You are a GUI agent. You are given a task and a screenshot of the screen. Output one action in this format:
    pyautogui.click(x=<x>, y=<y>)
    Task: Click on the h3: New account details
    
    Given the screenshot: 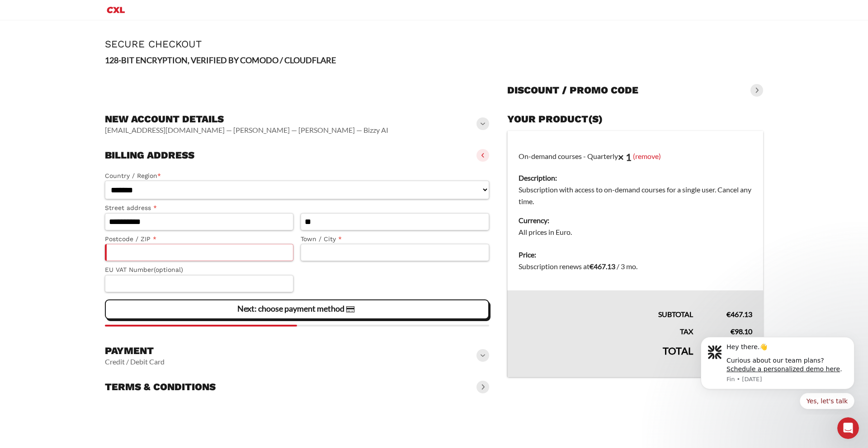 What is the action you would take?
    pyautogui.click(x=247, y=119)
    